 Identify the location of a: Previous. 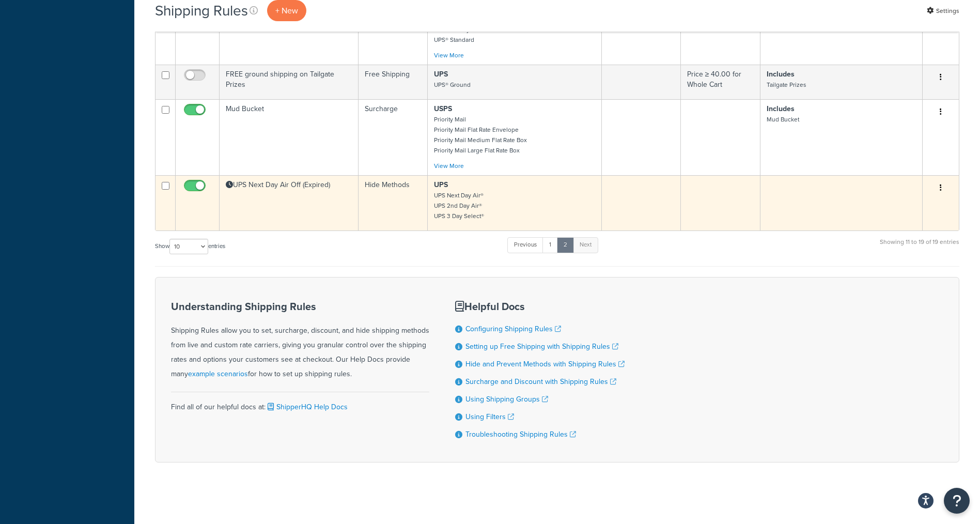
(525, 245).